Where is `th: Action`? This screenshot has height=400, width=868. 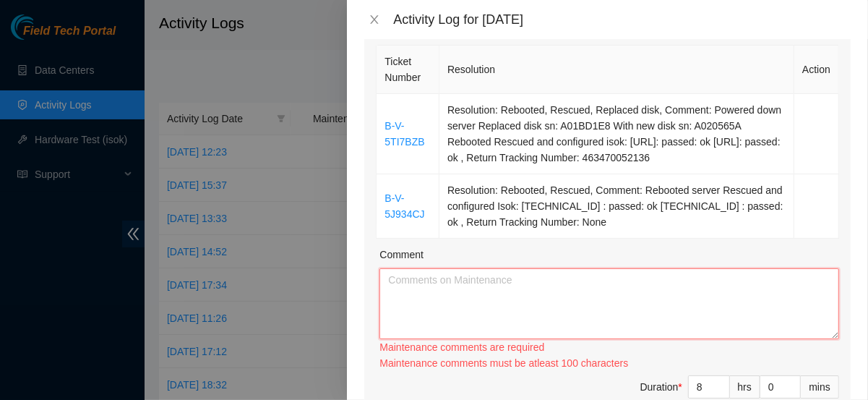 th: Action is located at coordinates (817, 69).